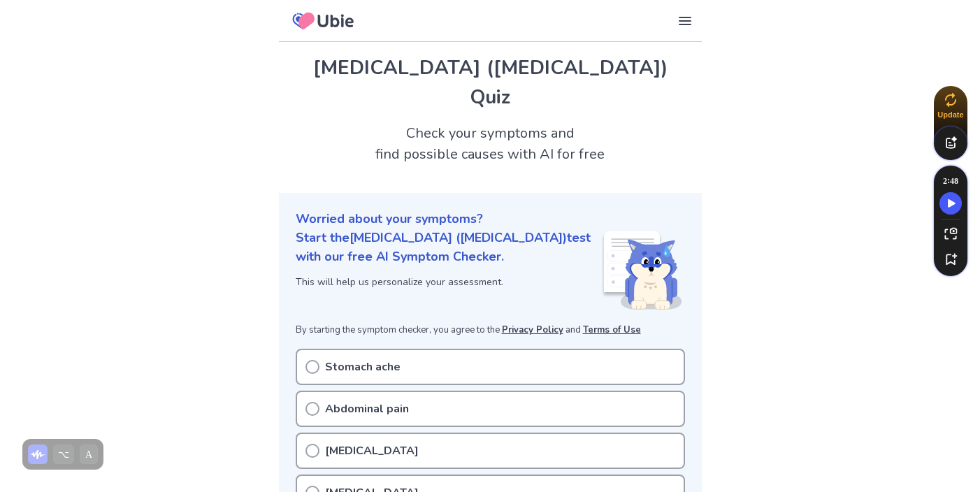 The image size is (980, 492). What do you see at coordinates (490, 144) in the screenshot?
I see `h2: Check your symptoms and find possible causes with AI for free` at bounding box center [490, 144].